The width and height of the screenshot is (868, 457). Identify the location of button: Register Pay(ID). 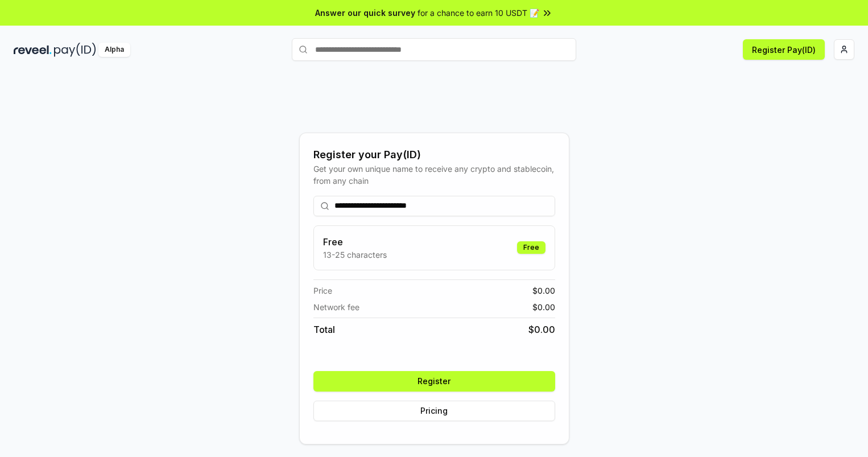
(784, 50).